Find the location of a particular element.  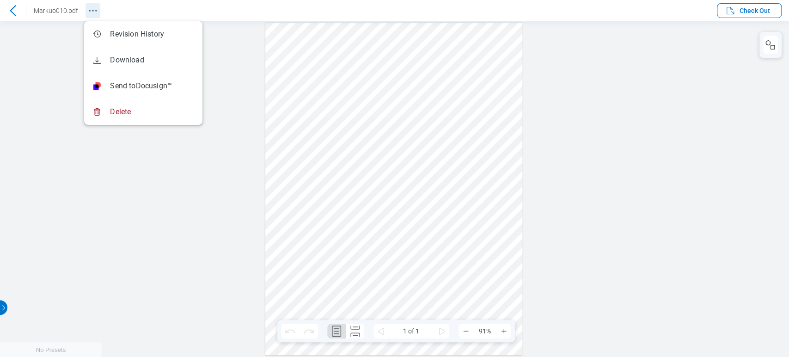

ul: Revision History is located at coordinates (143, 73).